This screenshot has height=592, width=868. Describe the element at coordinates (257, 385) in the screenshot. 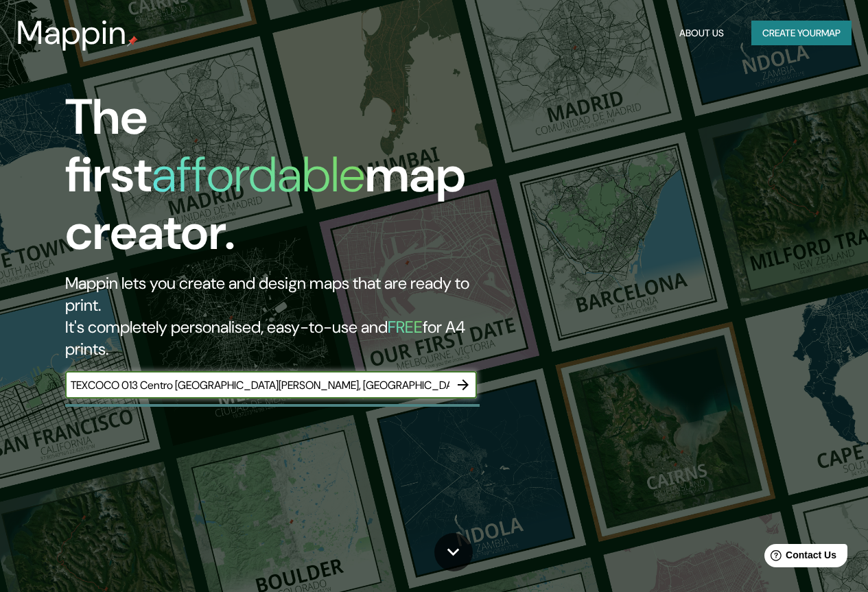

I see `input: Choose your favourite place` at that location.